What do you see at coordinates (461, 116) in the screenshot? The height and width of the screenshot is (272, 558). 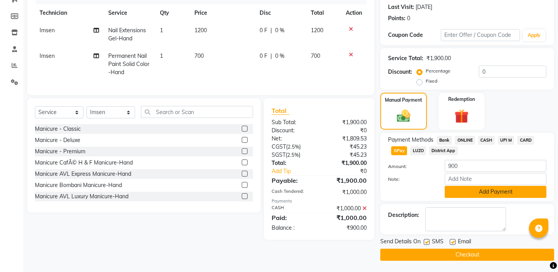 I see `img: _gift.svg` at bounding box center [461, 116].